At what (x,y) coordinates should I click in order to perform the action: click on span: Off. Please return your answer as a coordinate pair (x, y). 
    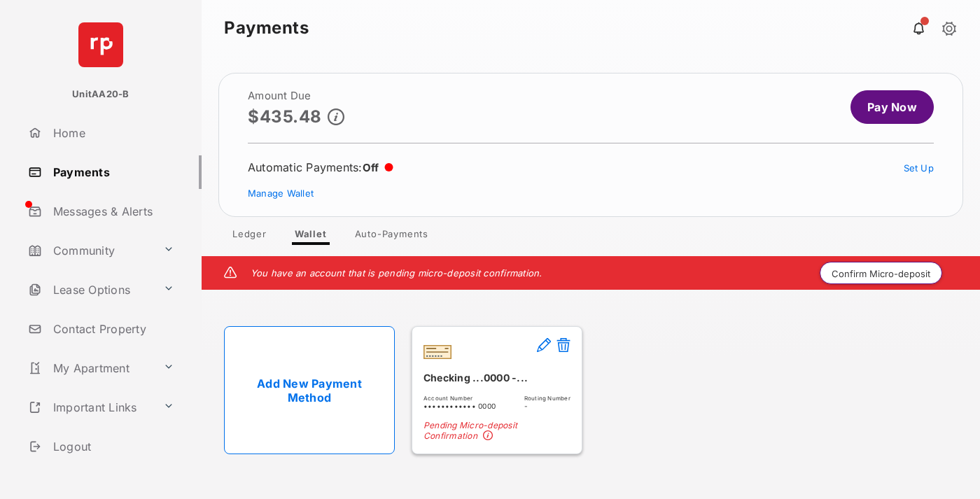
    Looking at the image, I should click on (371, 167).